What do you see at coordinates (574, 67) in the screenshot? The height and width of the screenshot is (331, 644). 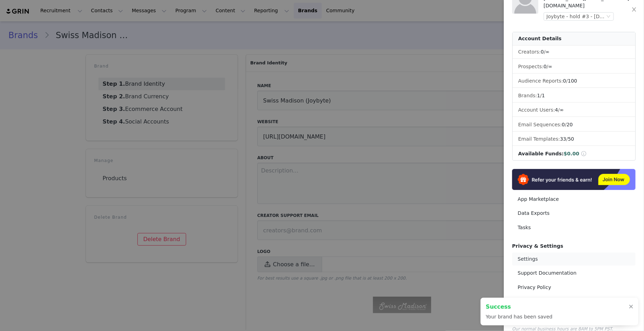 I see `li: Prospects:` at bounding box center [574, 67].